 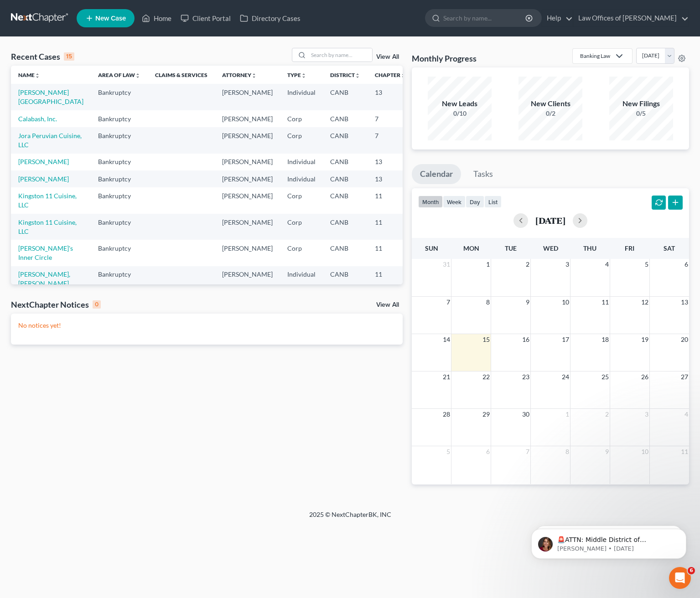 I want to click on span: 2, so click(x=607, y=414).